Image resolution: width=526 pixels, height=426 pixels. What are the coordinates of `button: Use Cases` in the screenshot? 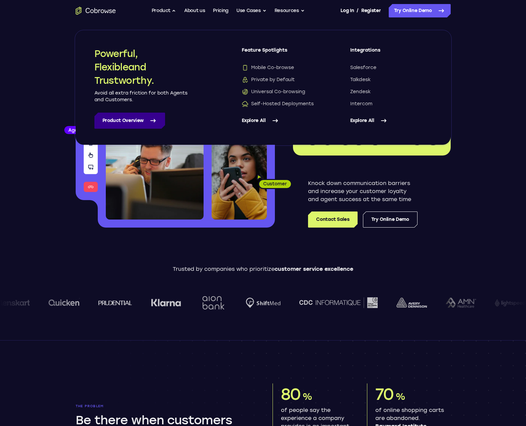 It's located at (252, 11).